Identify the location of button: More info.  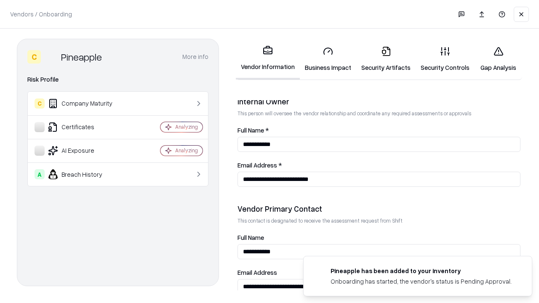
(196, 57).